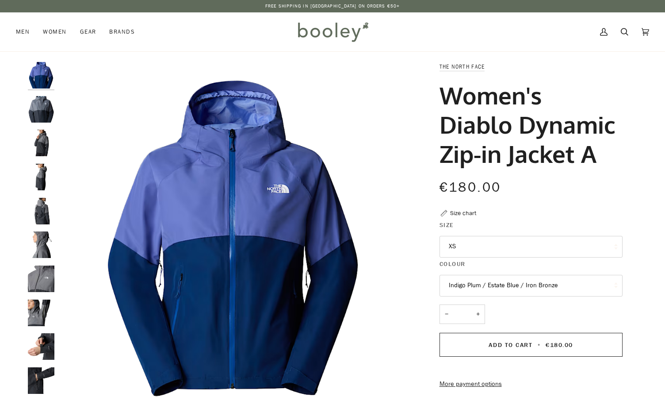 The height and width of the screenshot is (397, 665). I want to click on span: Brands, so click(122, 32).